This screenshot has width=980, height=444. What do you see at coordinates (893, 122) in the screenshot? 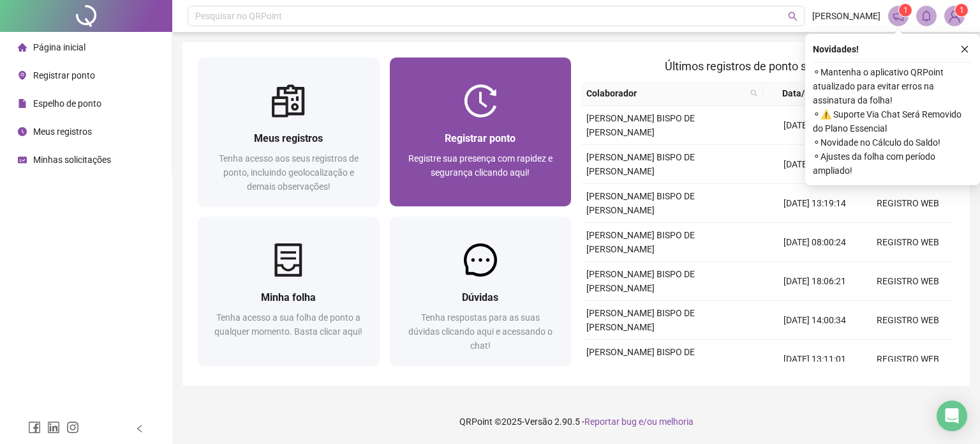
I see `span: ⚬ ⚠️ Suporte Via Chat Será Removido do Plano Essencial` at bounding box center [893, 122].